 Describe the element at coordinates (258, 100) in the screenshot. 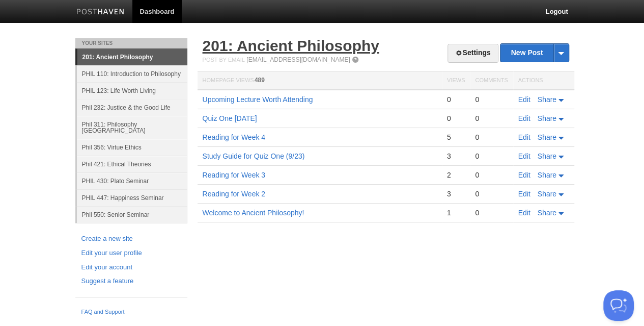

I see `a: Upcoming Lecture Worth Attending` at that location.